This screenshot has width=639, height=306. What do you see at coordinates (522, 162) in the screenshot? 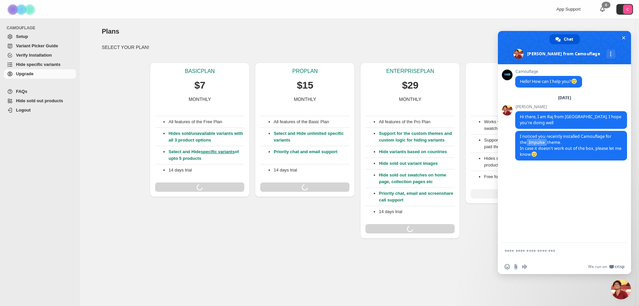
I see `li: Hides sold/unavailable variants with 1 product option` at bounding box center [522, 162].